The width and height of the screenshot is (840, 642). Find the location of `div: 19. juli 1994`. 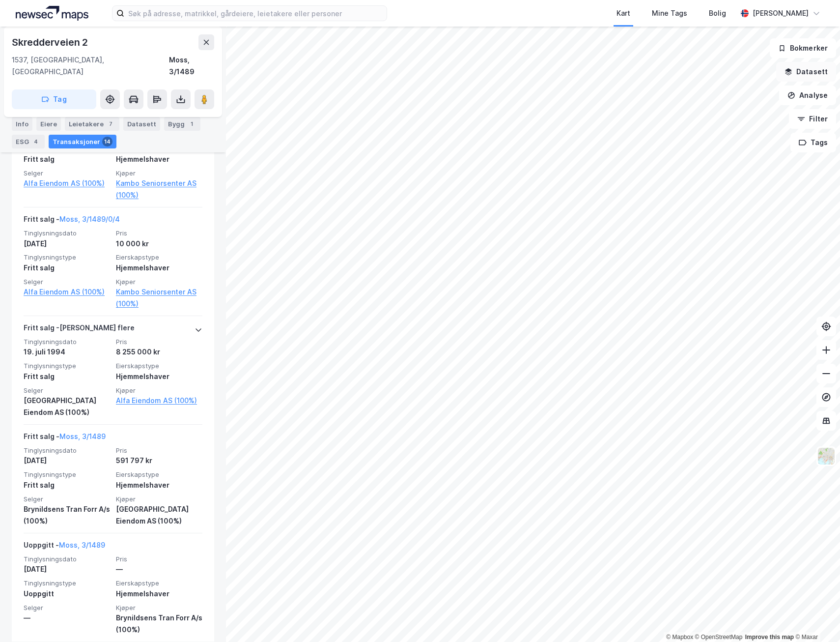

div: 19. juli 1994 is located at coordinates (67, 352).